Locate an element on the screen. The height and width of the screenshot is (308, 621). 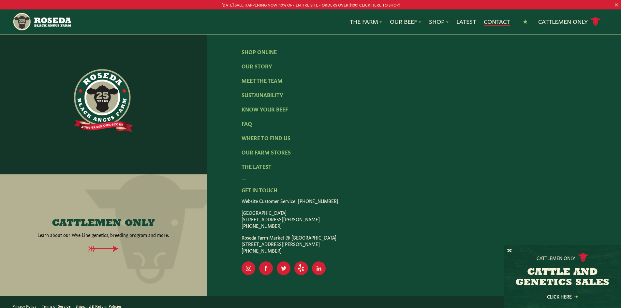
a: Cattlemen Only is located at coordinates (570, 22).